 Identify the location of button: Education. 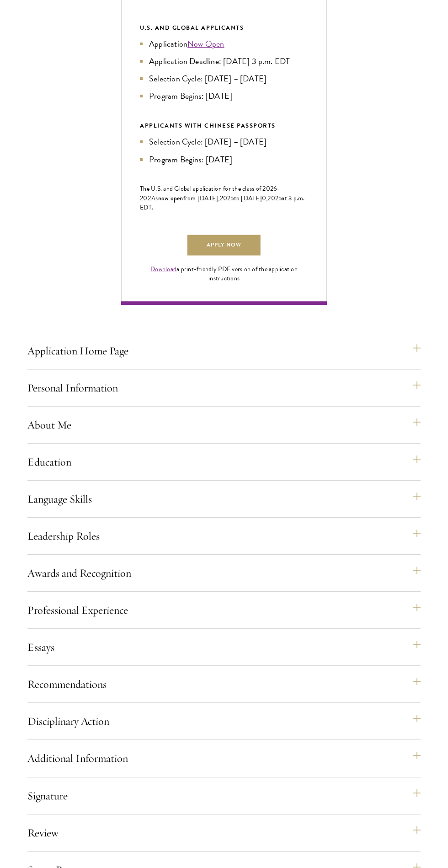
(224, 462).